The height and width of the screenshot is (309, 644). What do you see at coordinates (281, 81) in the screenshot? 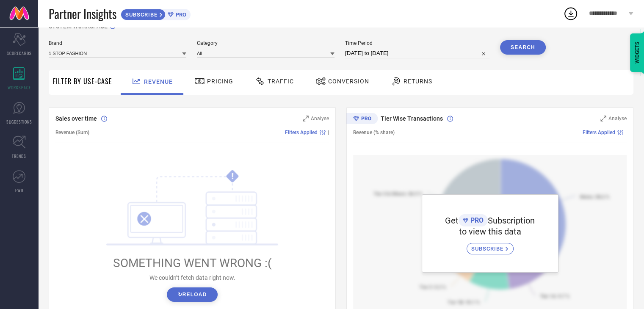
I see `span: Traffic` at bounding box center [281, 81].